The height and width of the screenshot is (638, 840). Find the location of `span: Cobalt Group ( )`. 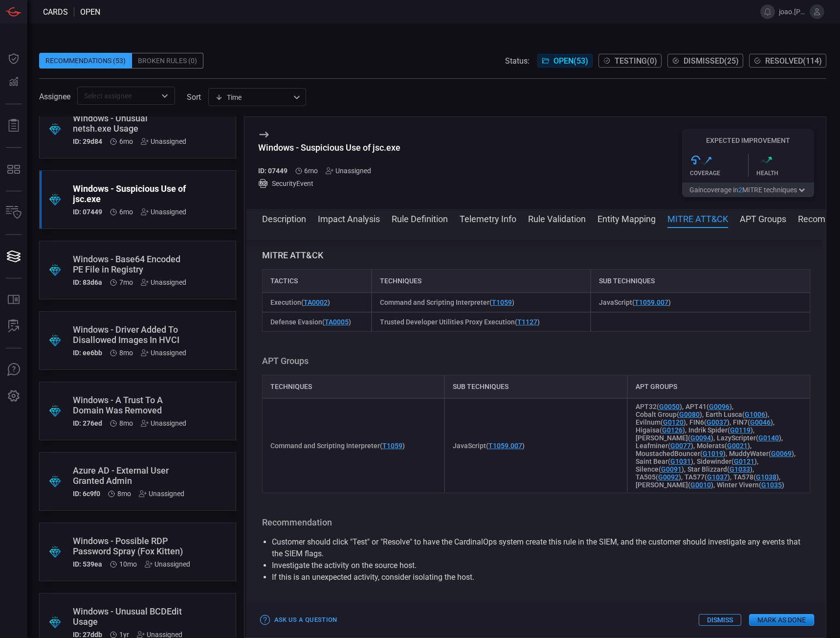

span: Cobalt Group ( ) is located at coordinates (669, 415).